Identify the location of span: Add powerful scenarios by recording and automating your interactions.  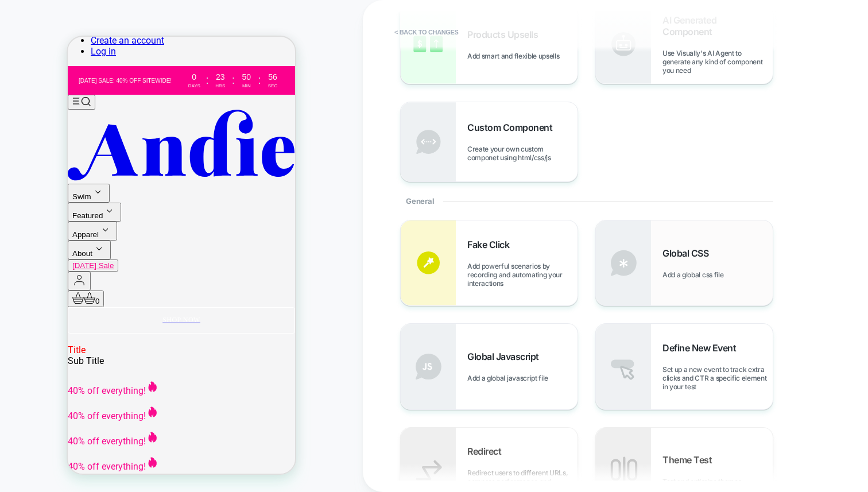
(522, 274).